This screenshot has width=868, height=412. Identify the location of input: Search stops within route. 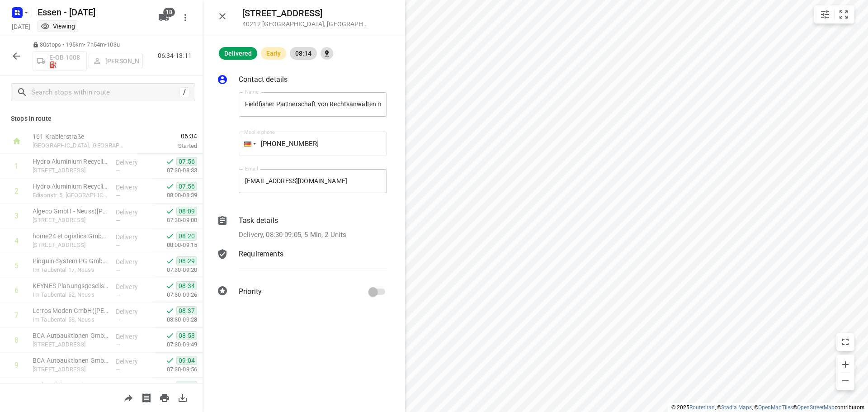
(105, 92).